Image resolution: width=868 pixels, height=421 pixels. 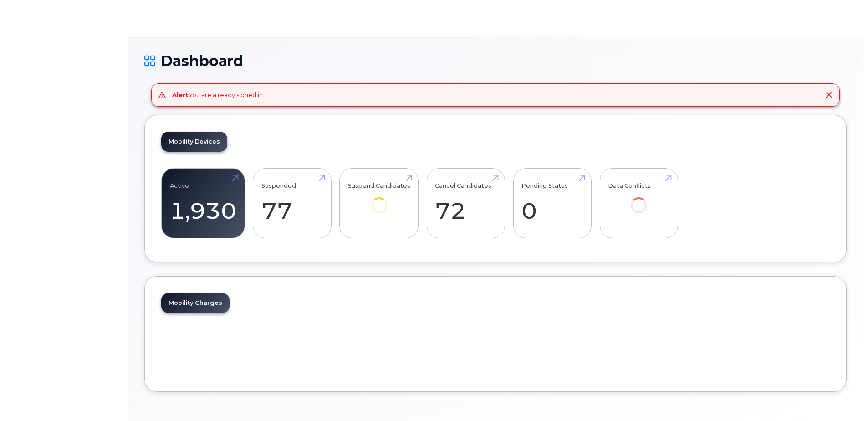 I want to click on a: Mobility Charges, so click(x=196, y=303).